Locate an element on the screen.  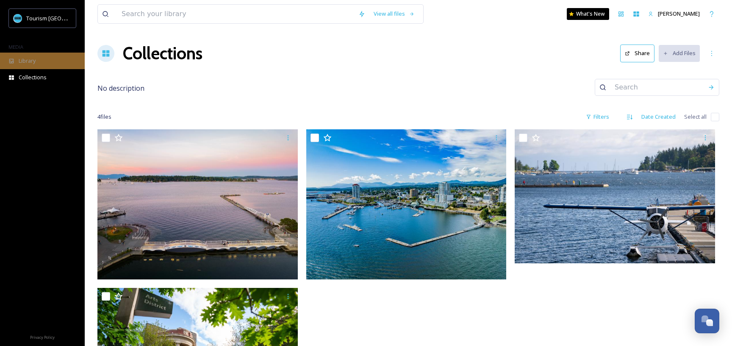
h1: Collections is located at coordinates (163, 53).